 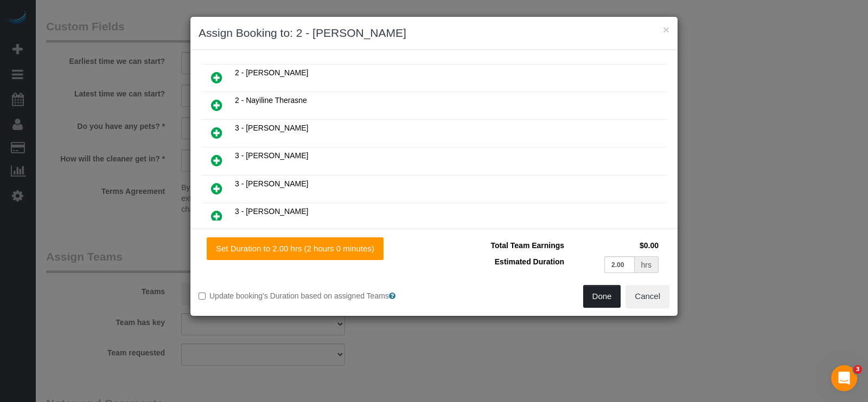 What do you see at coordinates (858, 370) in the screenshot?
I see `span: 3` at bounding box center [858, 370].